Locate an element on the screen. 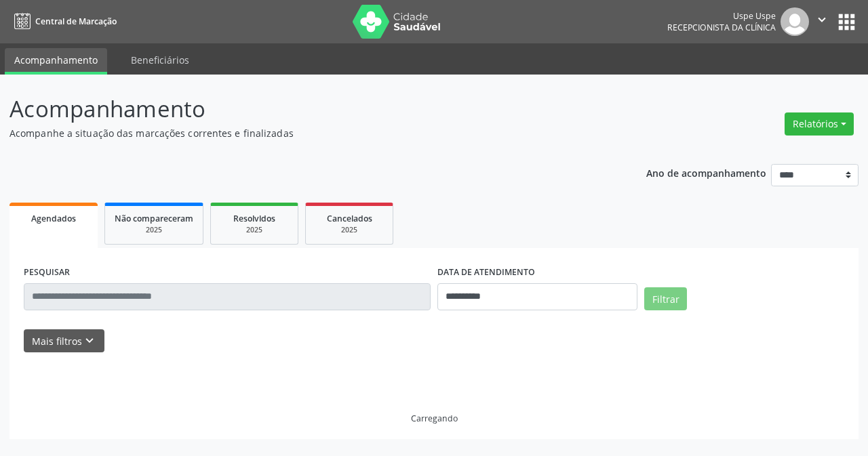 This screenshot has width=868, height=456. p: Ano de acompanhamento is located at coordinates (707, 172).